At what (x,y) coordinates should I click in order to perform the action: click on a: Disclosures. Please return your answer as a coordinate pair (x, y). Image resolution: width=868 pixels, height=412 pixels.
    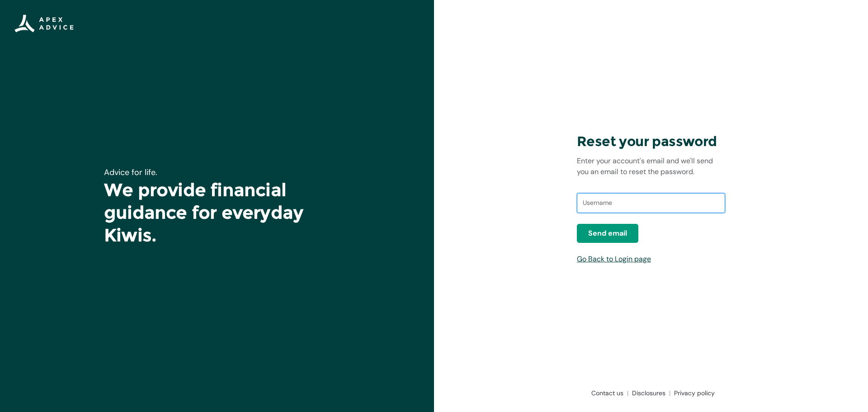
    Looking at the image, I should click on (650, 393).